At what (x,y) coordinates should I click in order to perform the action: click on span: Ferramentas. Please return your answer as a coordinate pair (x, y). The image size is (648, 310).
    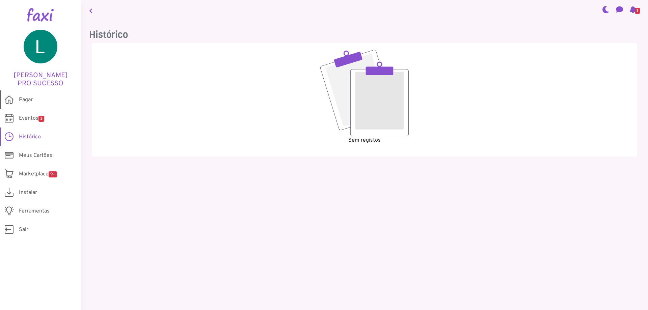
    Looking at the image, I should click on (34, 211).